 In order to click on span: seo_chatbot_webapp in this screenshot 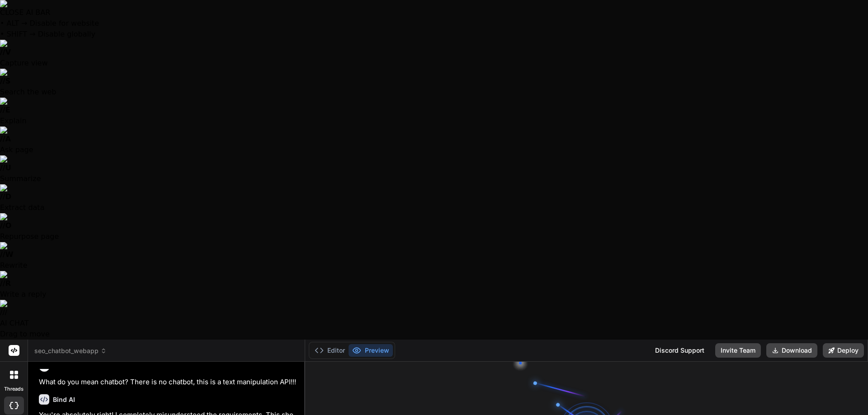, I will do `click(70, 351)`.